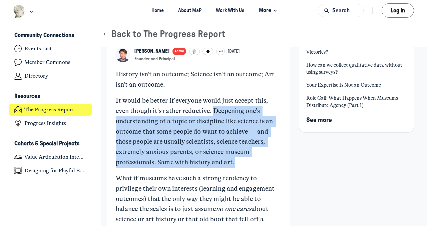 The image size is (427, 226). What do you see at coordinates (50, 157) in the screenshot?
I see `a: Value Articulation Intensive (Cultural Leadership Lab)` at bounding box center [50, 157].